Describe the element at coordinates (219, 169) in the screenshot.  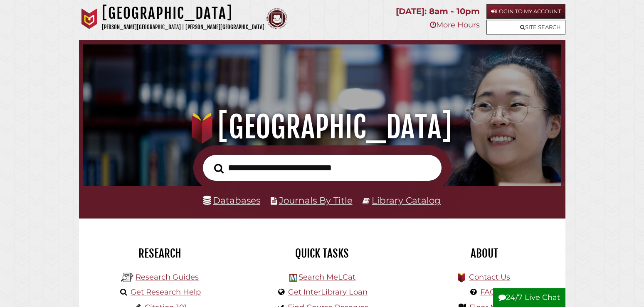
I see `i: Search` at that location.